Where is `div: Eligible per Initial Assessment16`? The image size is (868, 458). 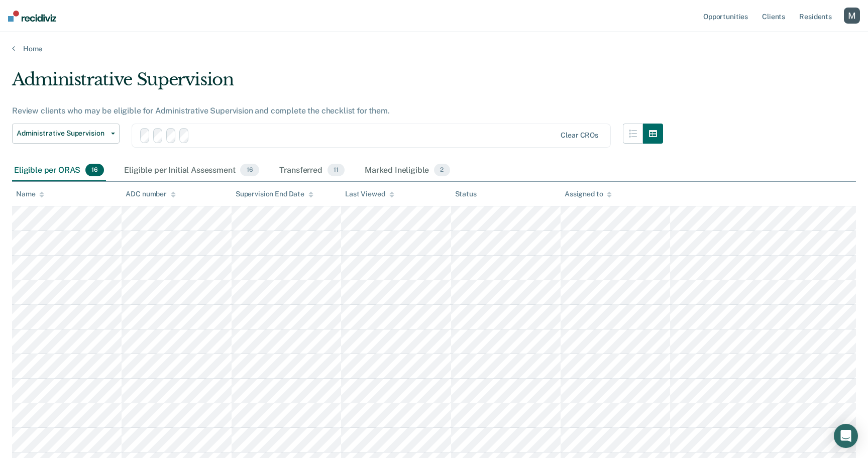 div: Eligible per Initial Assessment16 is located at coordinates (191, 171).